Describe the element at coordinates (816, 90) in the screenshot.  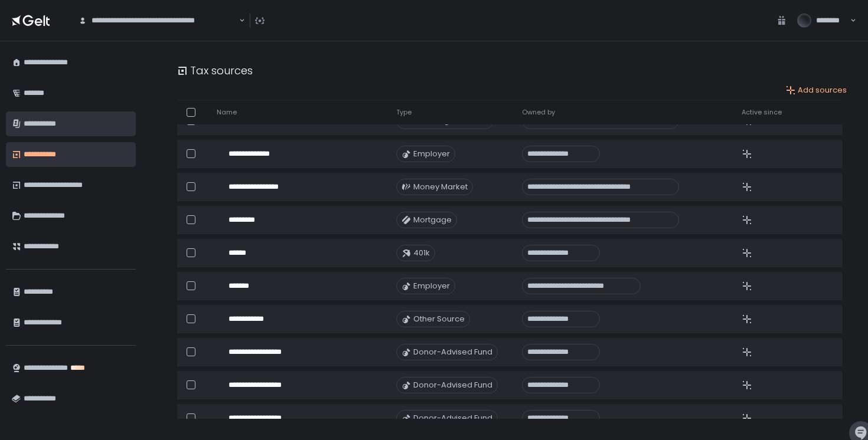
I see `div: Add sources` at that location.